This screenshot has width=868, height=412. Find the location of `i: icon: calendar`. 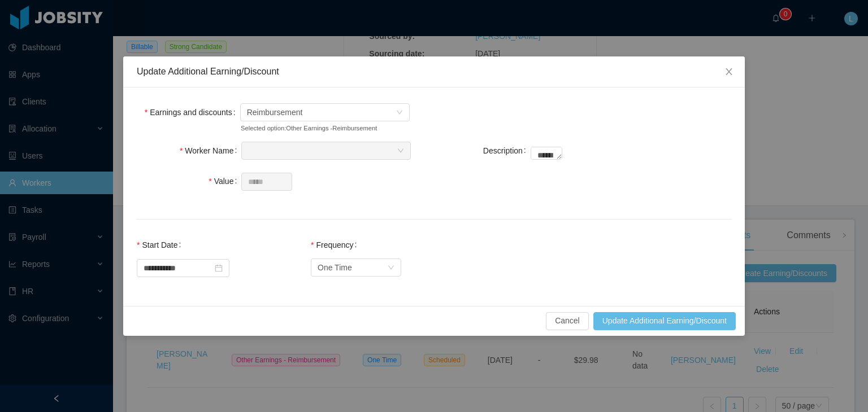

i: icon: calendar is located at coordinates (219, 268).